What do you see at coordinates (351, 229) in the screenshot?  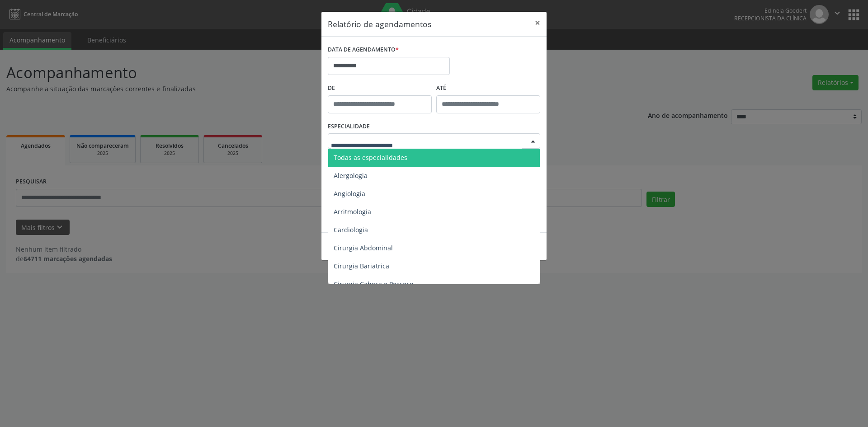 I see `span: Cardiologia` at bounding box center [351, 229].